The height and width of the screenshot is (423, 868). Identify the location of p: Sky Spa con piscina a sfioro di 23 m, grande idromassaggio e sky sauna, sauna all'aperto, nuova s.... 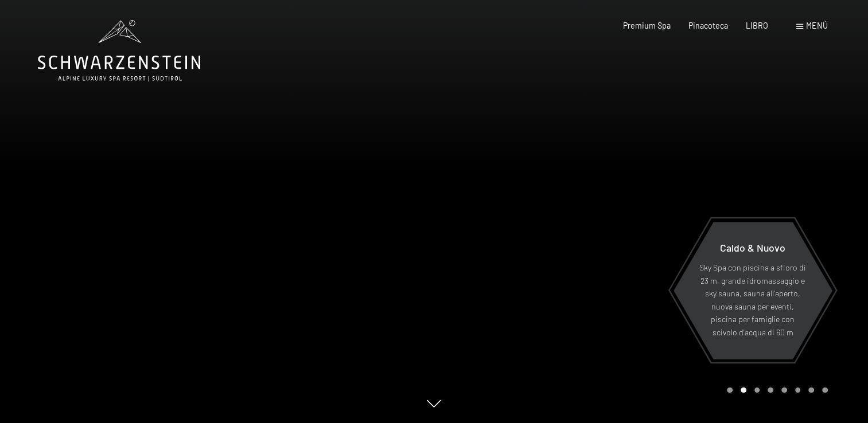
(753, 300).